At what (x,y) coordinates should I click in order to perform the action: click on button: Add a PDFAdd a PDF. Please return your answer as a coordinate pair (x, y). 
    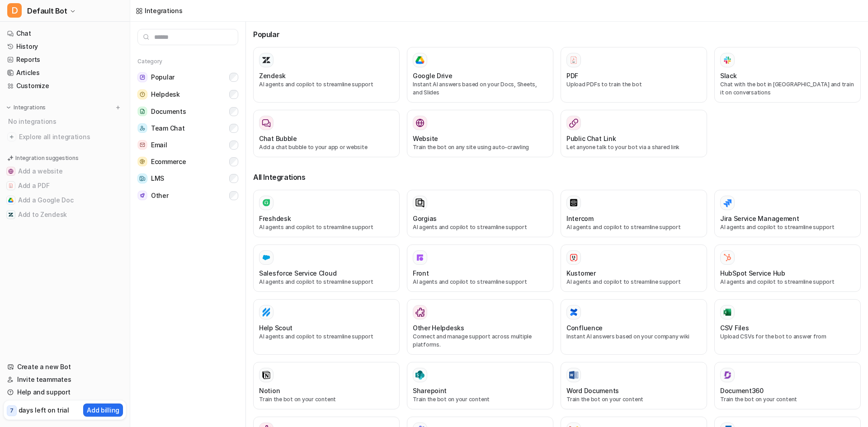
    Looking at the image, I should click on (65, 186).